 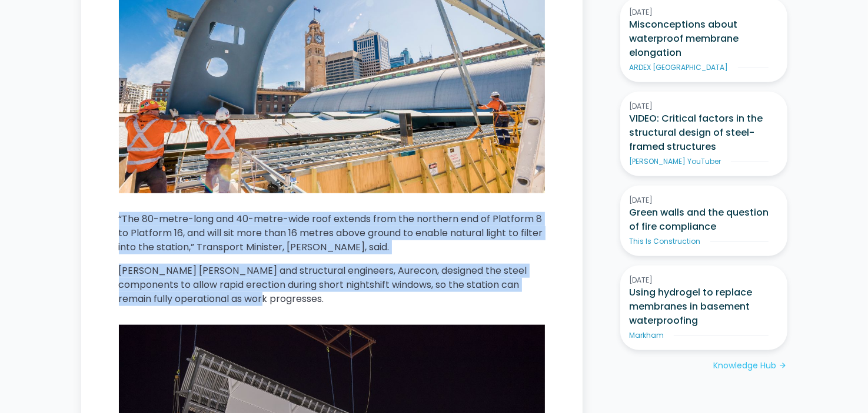 I want to click on p: “The 80-metre-long and 40-metre-wide roof extends from the northern end of Platform 8 to Platform..., so click(x=332, y=234).